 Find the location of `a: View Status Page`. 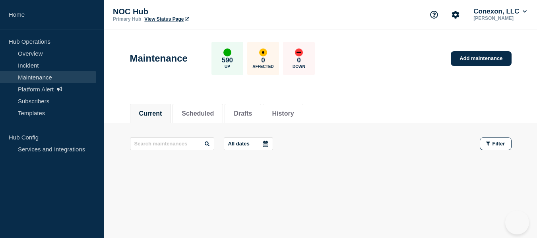

a: View Status Page is located at coordinates (166, 19).